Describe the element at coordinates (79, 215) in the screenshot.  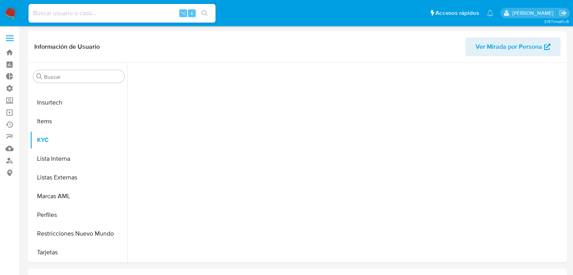
I see `button: Perfiles` at that location.